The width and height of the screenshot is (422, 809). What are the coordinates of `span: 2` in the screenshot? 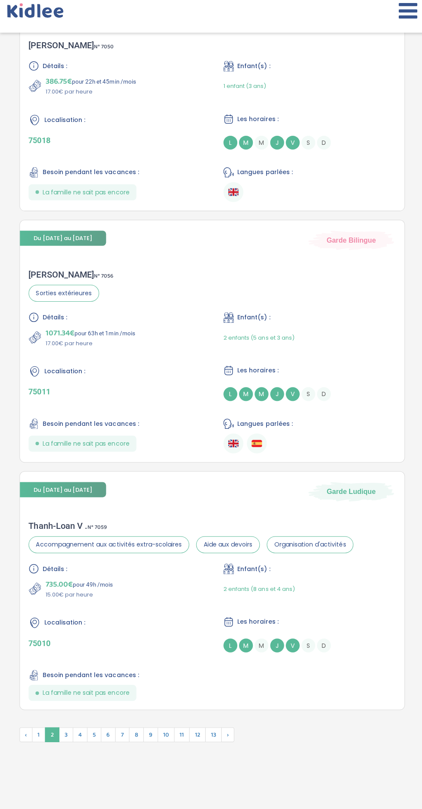 It's located at (52, 735).